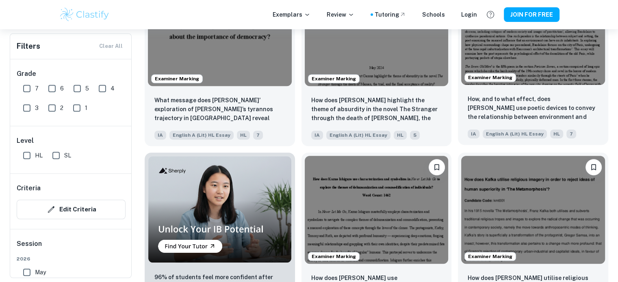  What do you see at coordinates (71, 141) in the screenshot?
I see `h6: Level` at bounding box center [71, 141].